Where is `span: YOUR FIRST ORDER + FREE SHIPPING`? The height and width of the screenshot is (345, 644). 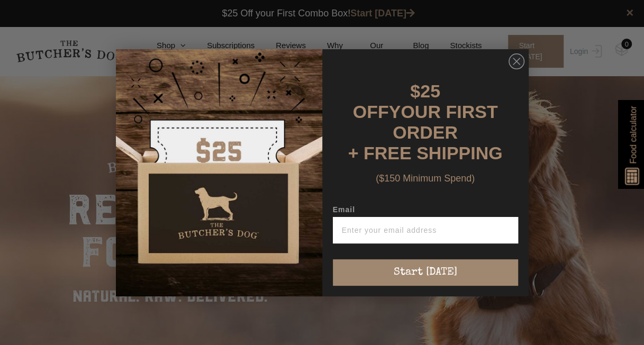 span: YOUR FIRST ORDER + FREE SHIPPING is located at coordinates (425, 132).